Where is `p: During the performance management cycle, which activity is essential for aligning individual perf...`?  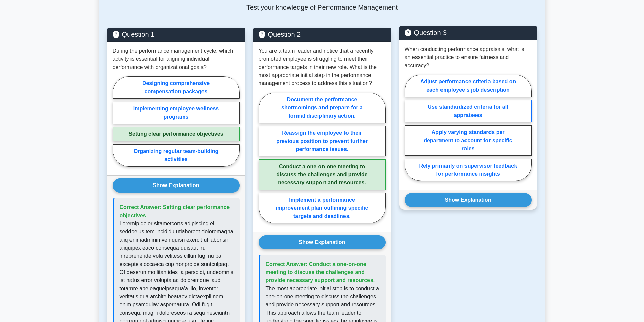
p: During the performance management cycle, which activity is essential for aligning individual perf... is located at coordinates (176, 59).